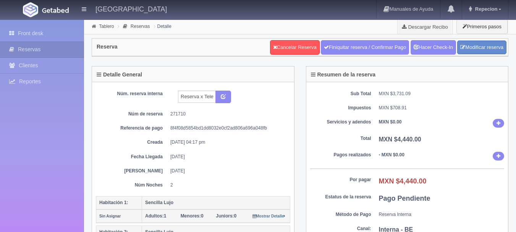  I want to click on a: Descargar Recibo, so click(425, 27).